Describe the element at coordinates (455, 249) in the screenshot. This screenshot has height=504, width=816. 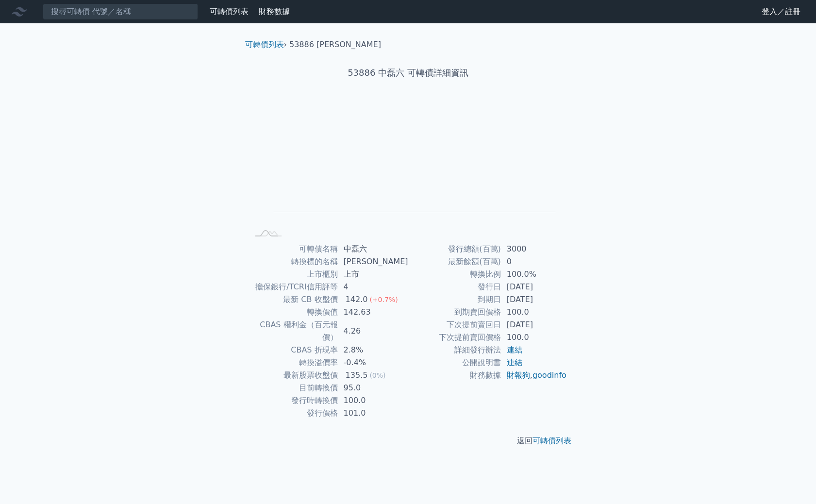
I see `td: 發行總額(百萬)` at that location.